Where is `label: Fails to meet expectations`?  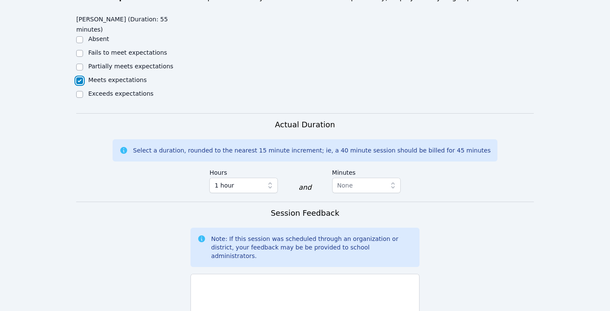
label: Fails to meet expectations is located at coordinates (128, 53).